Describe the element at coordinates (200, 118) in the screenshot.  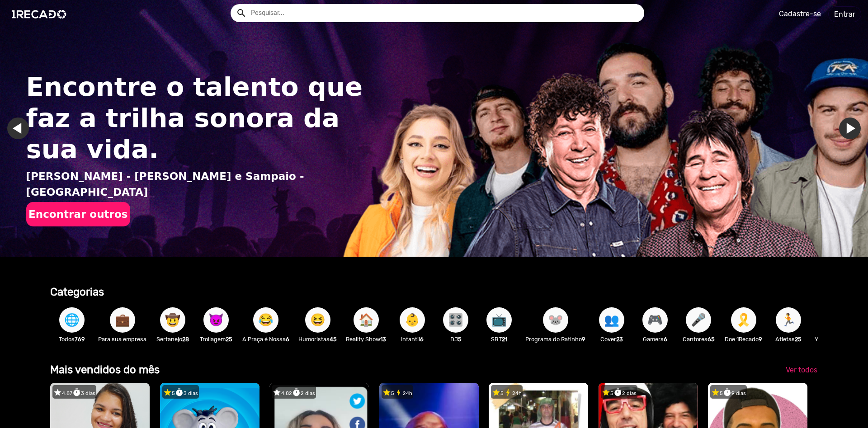
I see `h1: Encontre o talento que faz a trilha sonora da sua vida.` at that location.